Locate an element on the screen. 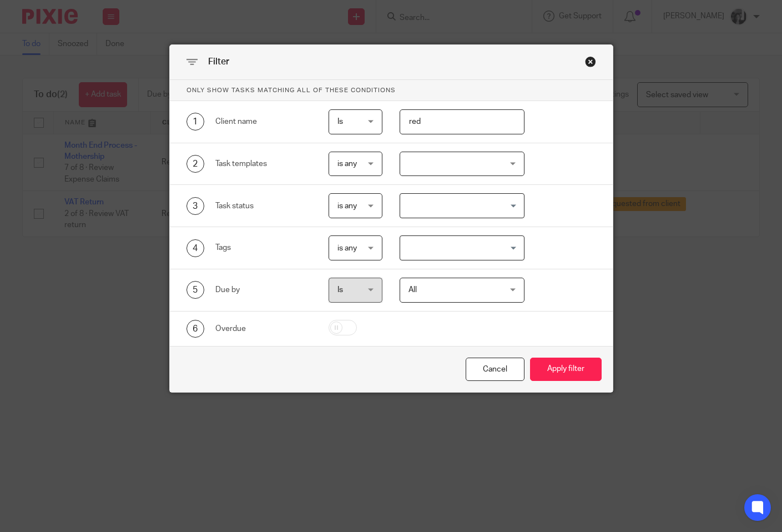  div: 2 is located at coordinates (195, 164).